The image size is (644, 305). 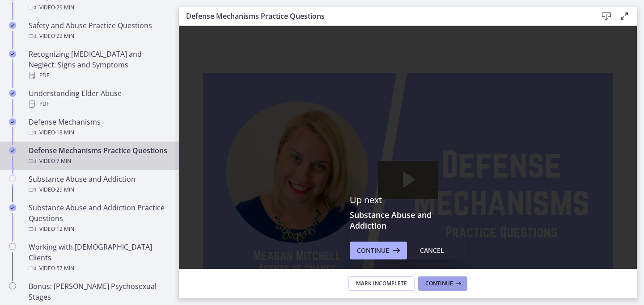 I want to click on button: Cancel, so click(x=432, y=250).